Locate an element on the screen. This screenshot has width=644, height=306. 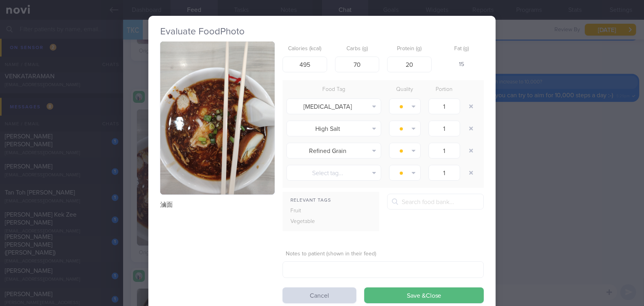
div: Vegetable is located at coordinates (308, 222).